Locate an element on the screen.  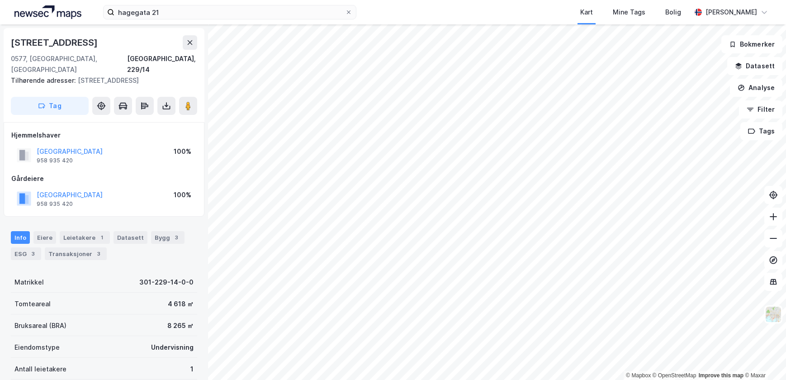
div: Bygg is located at coordinates (168, 238).